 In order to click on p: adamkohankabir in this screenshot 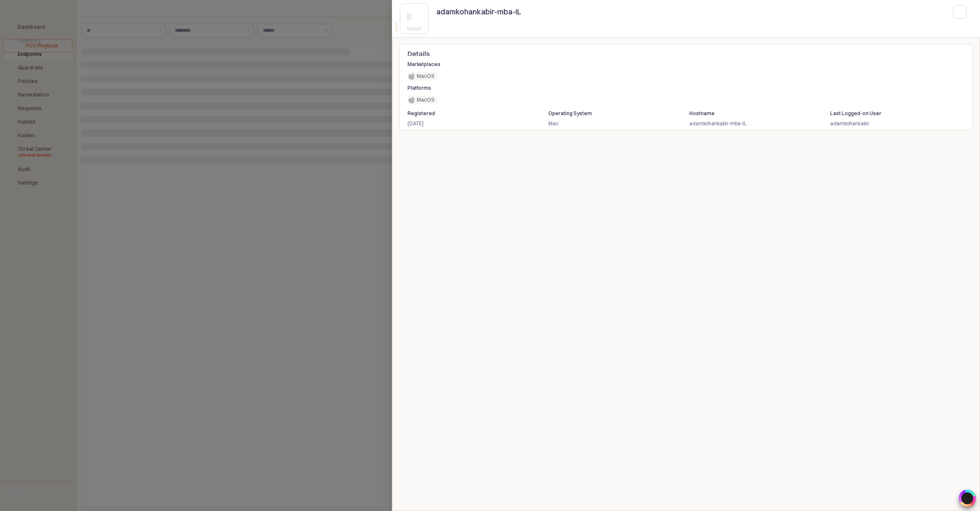, I will do `click(891, 124)`.